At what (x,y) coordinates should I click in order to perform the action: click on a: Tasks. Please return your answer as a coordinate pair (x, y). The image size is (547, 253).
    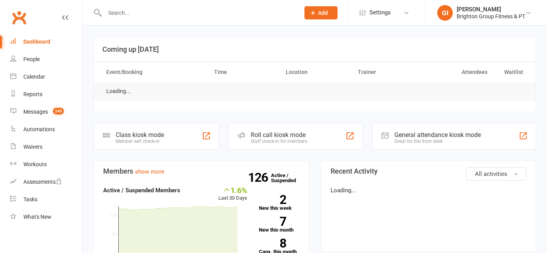
    Looking at the image, I should click on (46, 199).